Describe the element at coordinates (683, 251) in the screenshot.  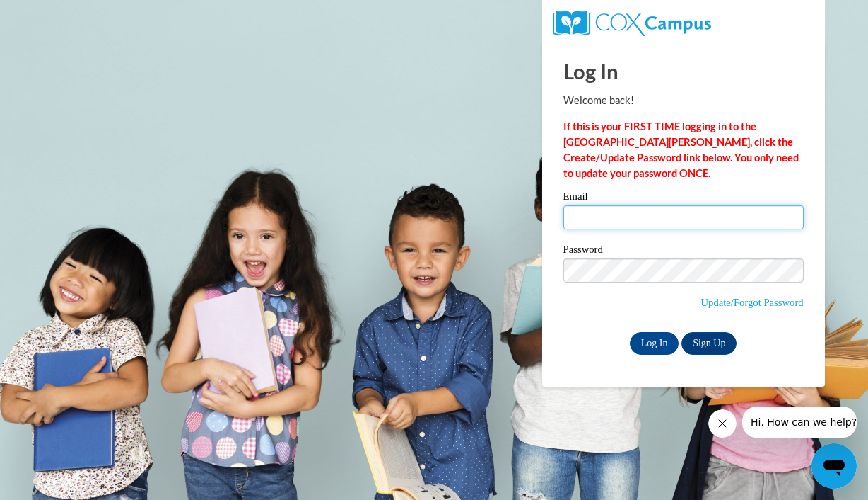
I see `label: Password` at that location.